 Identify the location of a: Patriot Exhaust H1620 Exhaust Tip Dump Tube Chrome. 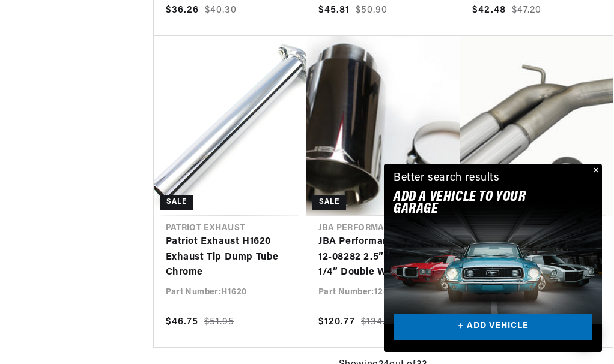
(230, 257).